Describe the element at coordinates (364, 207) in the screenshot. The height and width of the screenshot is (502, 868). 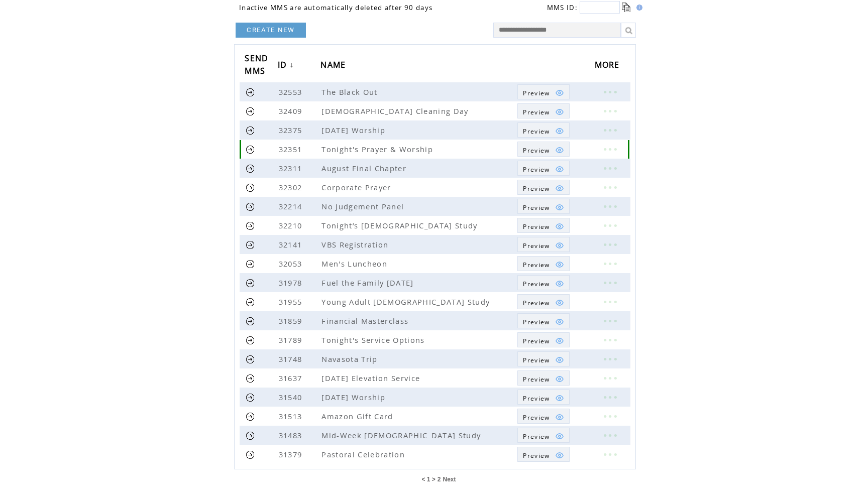
I see `span: No Judgement Panel` at that location.